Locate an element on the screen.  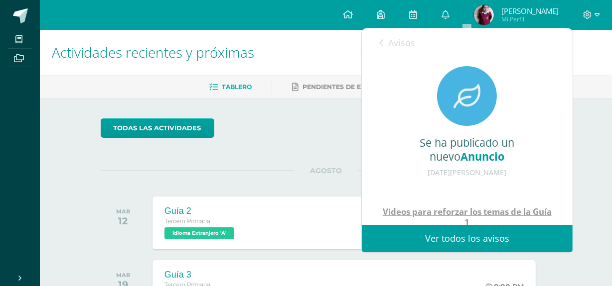
span: 0 is located at coordinates (502, 42).